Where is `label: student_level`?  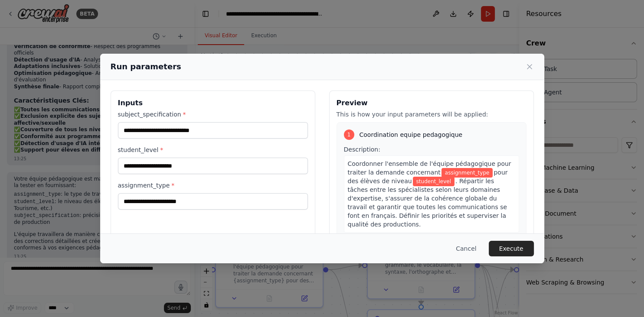 label: student_level is located at coordinates (213, 150).